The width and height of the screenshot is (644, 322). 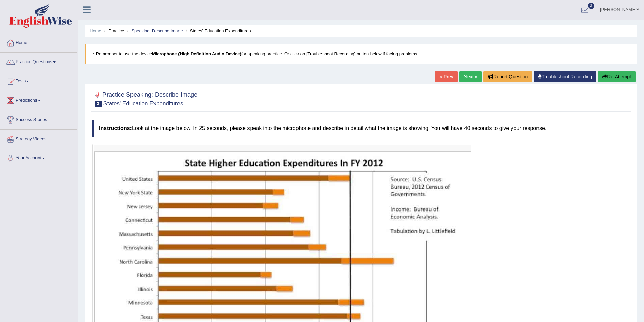 What do you see at coordinates (616, 77) in the screenshot?
I see `button: Re-Attempt` at bounding box center [616, 77].